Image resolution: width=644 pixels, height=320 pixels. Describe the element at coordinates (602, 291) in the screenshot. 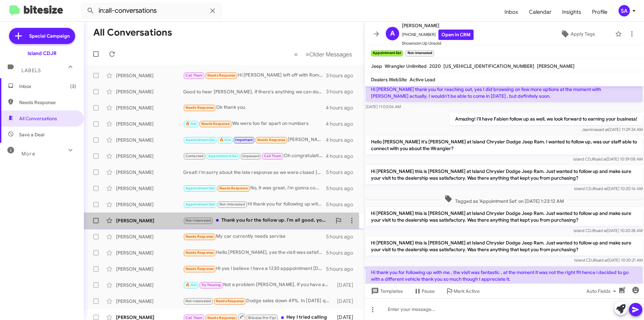

I see `span: Auto Fields` at that location.